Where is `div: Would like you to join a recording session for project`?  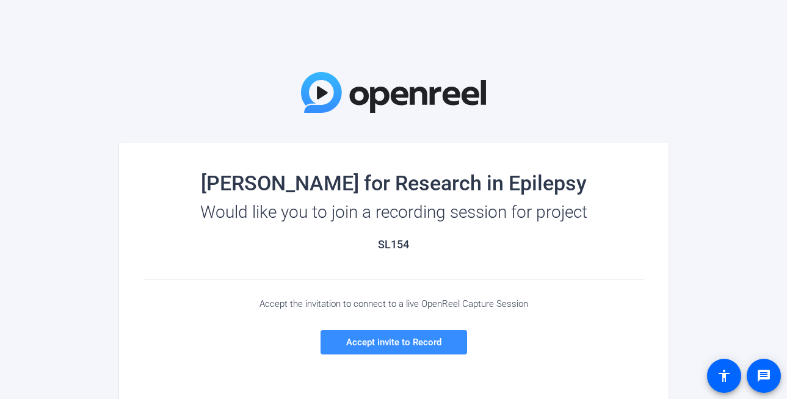 div: Would like you to join a recording session for project is located at coordinates (394, 213).